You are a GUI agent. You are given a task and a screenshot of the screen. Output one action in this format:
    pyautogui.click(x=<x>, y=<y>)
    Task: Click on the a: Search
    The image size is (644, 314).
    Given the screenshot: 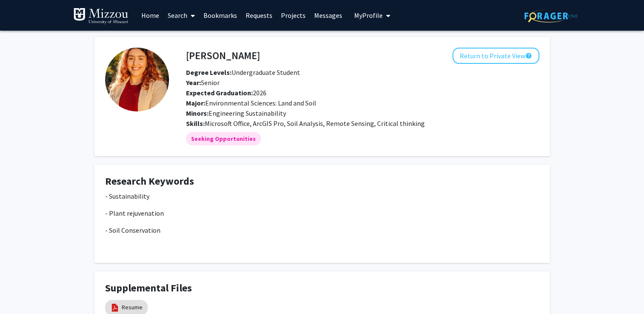 What is the action you would take?
    pyautogui.click(x=181, y=15)
    